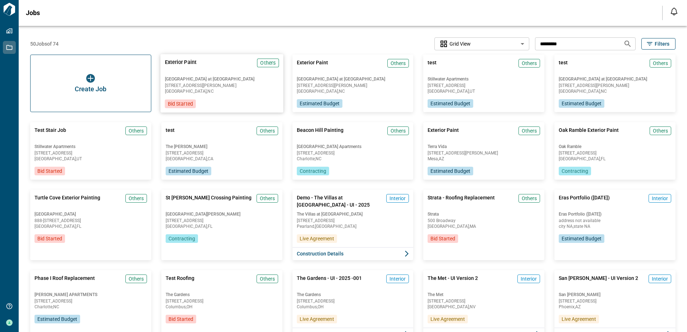 The height and width of the screenshot is (332, 687). Describe the element at coordinates (91, 89) in the screenshot. I see `span: Create Job` at that location.